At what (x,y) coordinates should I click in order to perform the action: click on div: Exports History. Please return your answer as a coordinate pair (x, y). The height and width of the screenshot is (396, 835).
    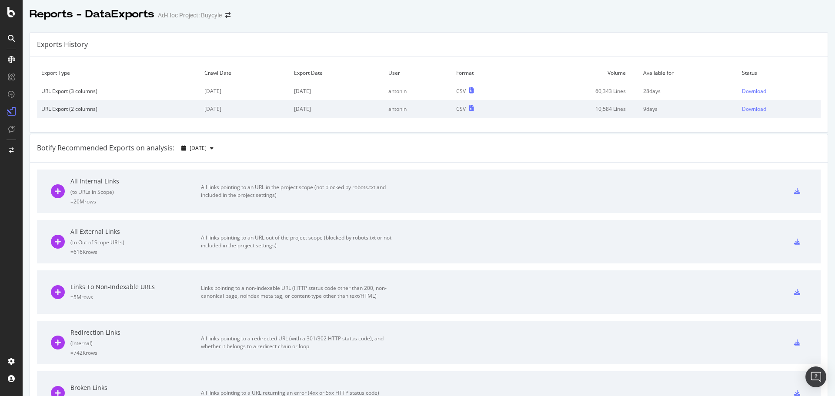
    Looking at the image, I should click on (62, 44).